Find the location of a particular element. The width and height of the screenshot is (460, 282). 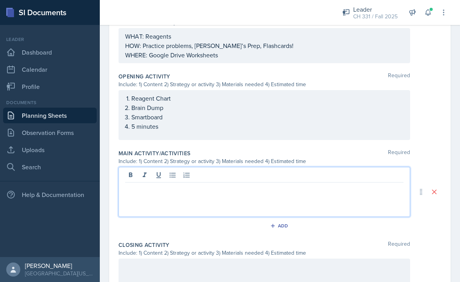

a: Observation Forms is located at coordinates (50, 133).